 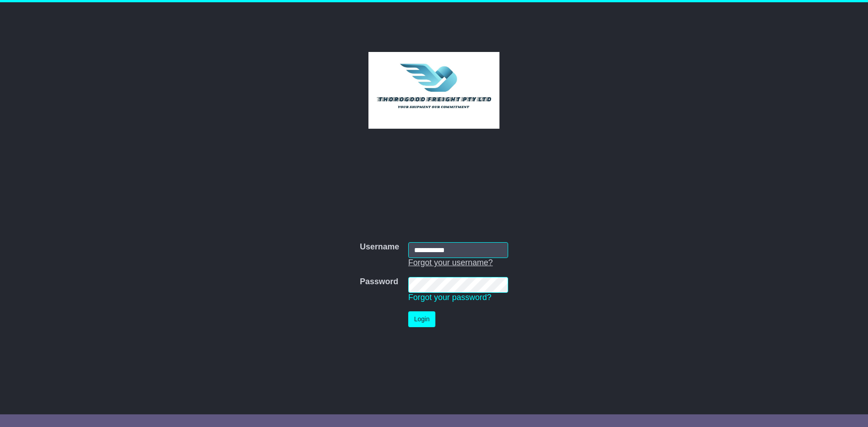 I want to click on a: Forgot your password?, so click(x=450, y=297).